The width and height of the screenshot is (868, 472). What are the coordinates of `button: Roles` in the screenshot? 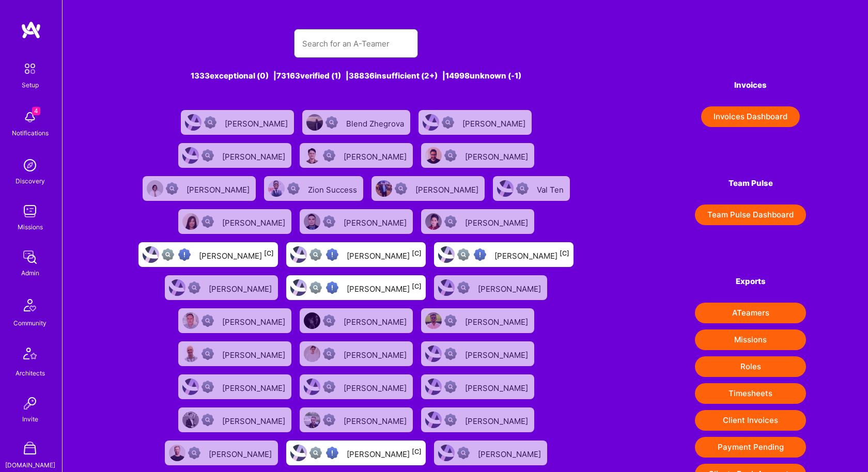 It's located at (750, 366).